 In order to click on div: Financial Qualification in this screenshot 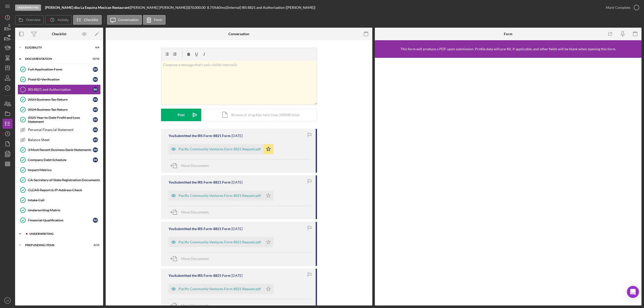, I will do `click(60, 220)`.